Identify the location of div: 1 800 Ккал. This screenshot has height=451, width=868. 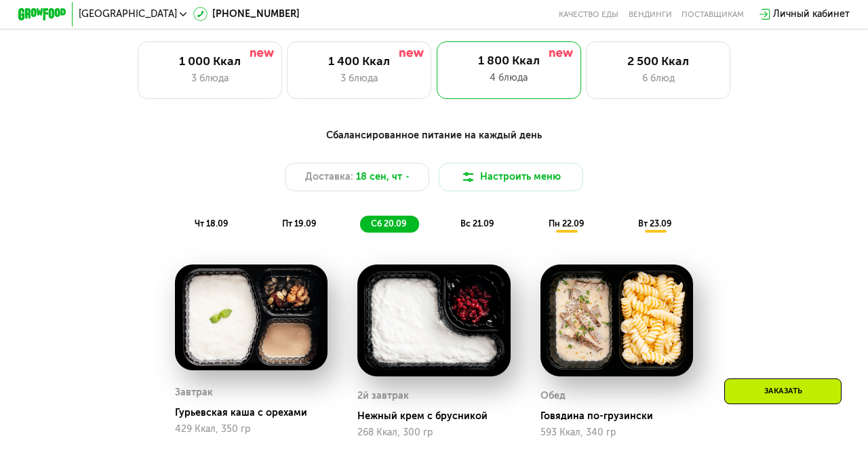
(509, 61).